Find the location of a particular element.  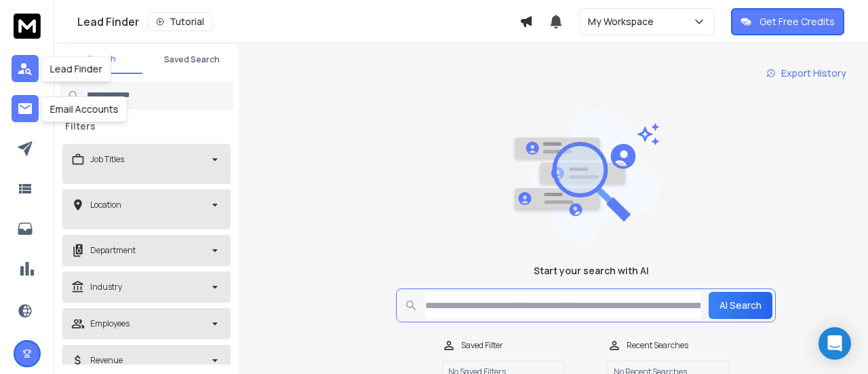

button: Search is located at coordinates (101, 60).